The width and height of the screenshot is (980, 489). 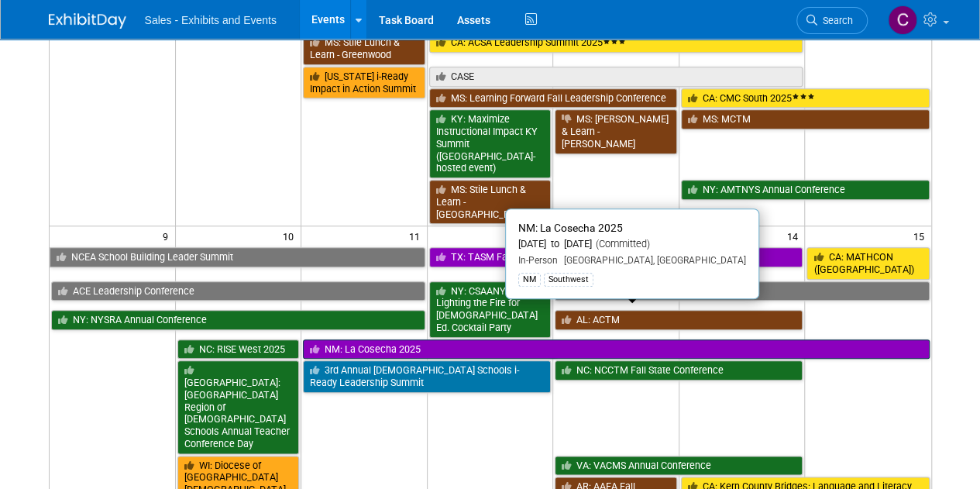 What do you see at coordinates (238, 320) in the screenshot?
I see `a: NY: NYSRA Annual Conference` at bounding box center [238, 320].